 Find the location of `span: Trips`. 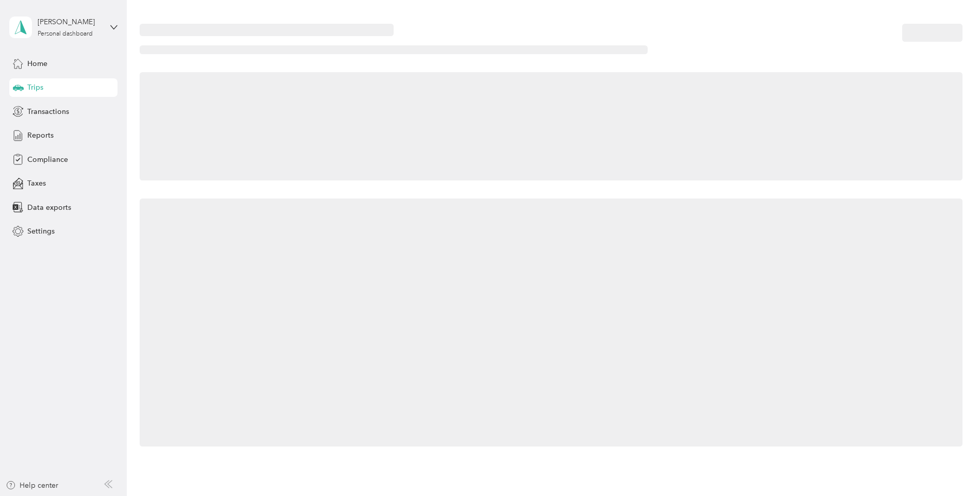

span: Trips is located at coordinates (35, 87).